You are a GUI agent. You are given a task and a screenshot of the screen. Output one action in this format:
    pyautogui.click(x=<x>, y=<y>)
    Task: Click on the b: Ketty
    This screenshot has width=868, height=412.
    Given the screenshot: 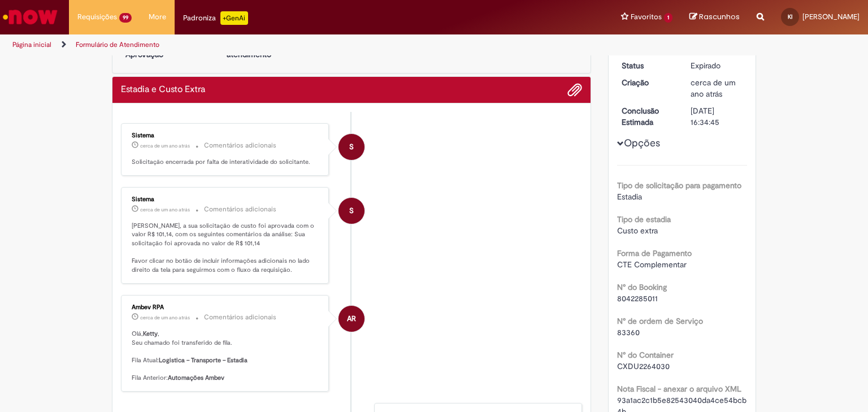 What is the action you would take?
    pyautogui.click(x=150, y=333)
    